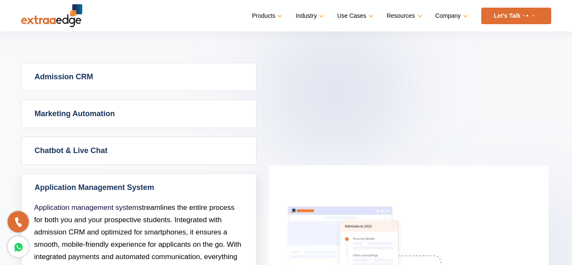 The width and height of the screenshot is (572, 265). I want to click on a: Company, so click(451, 16).